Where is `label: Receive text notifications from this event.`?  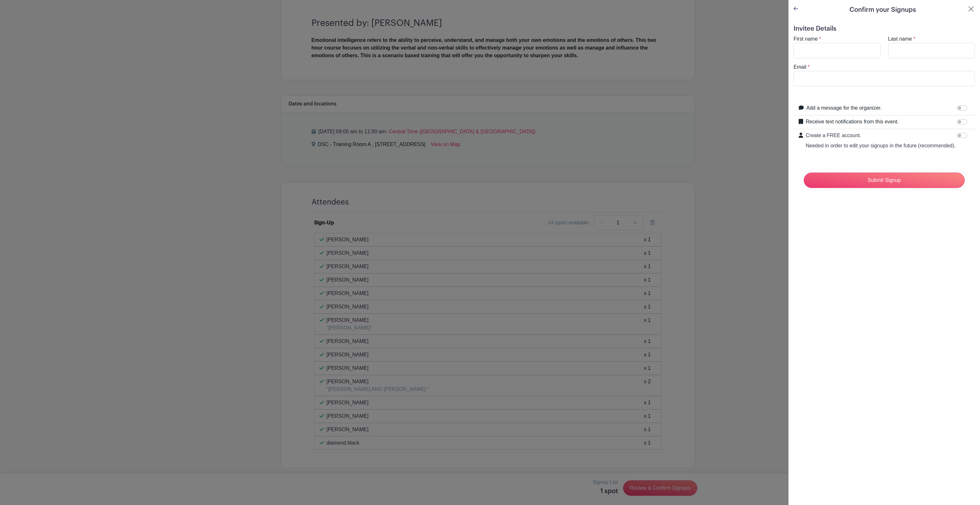 label: Receive text notifications from this event. is located at coordinates (852, 122).